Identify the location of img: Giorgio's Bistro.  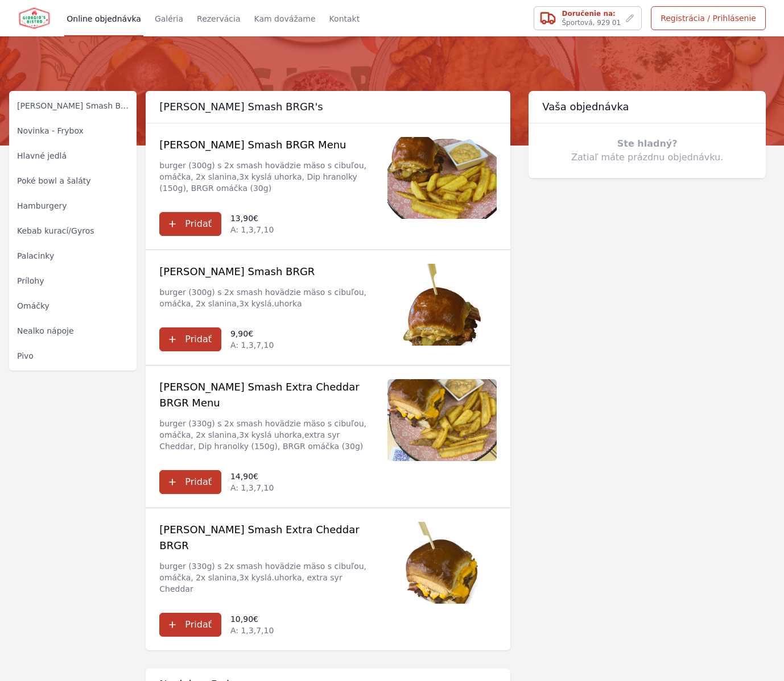
(35, 19).